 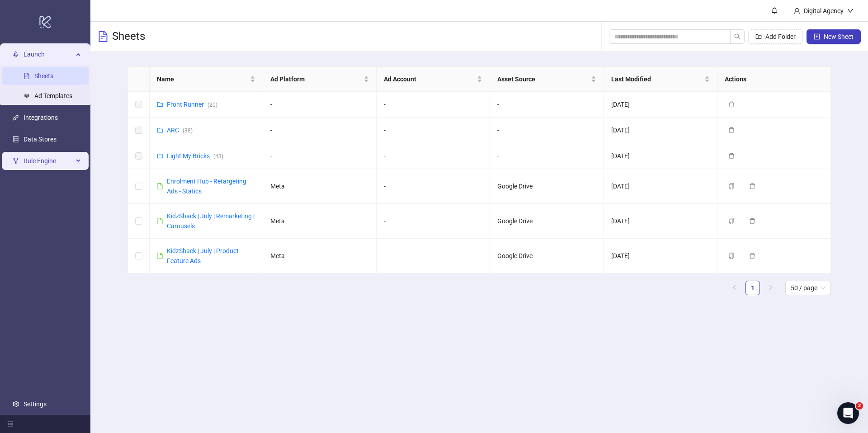 What do you see at coordinates (834, 36) in the screenshot?
I see `button: New Sheet` at bounding box center [834, 36].